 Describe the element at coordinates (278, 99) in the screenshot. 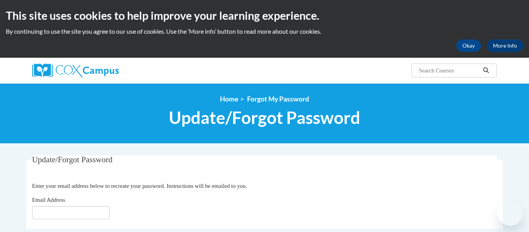

I see `span: Forgot My Password` at that location.